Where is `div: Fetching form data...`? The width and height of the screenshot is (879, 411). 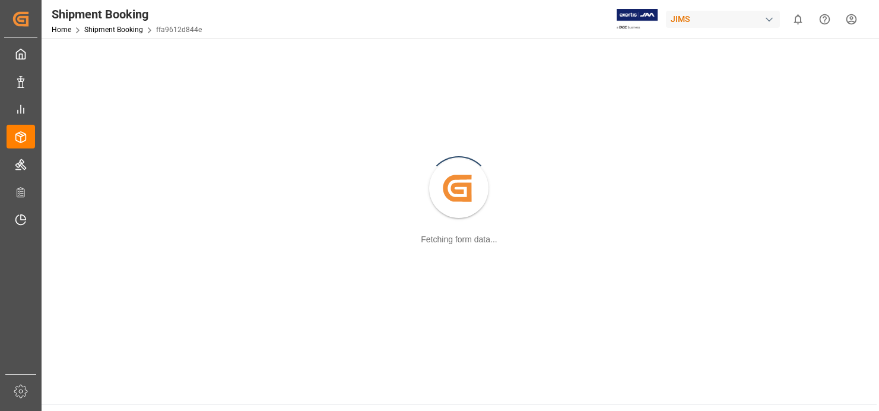
div: Fetching form data... is located at coordinates (459, 239).